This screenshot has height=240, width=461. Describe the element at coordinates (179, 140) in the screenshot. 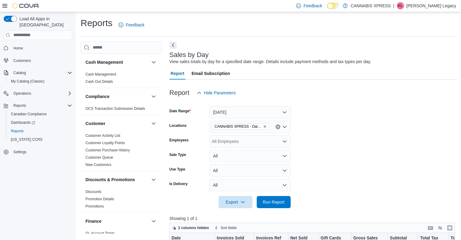

I see `label: Employees` at that location.